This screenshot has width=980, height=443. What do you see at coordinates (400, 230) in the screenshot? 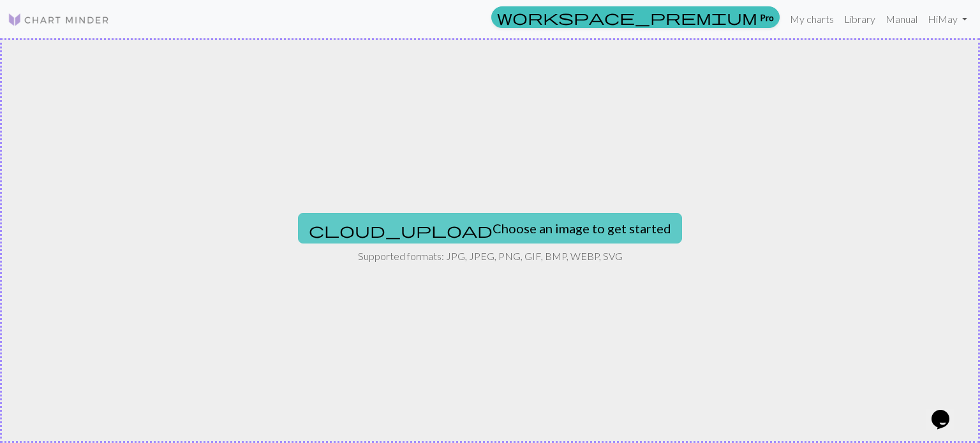
I see `span: cloud_upload` at bounding box center [400, 230].